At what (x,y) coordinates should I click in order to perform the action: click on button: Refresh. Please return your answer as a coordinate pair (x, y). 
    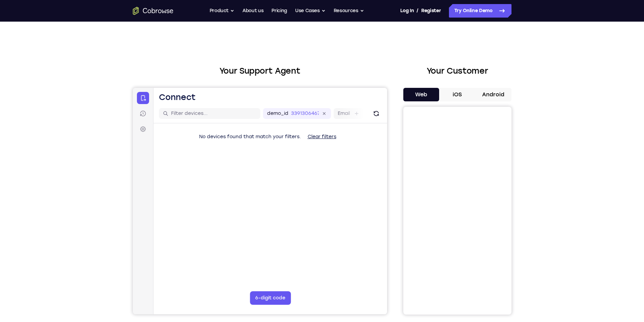
    Looking at the image, I should click on (243, 26).